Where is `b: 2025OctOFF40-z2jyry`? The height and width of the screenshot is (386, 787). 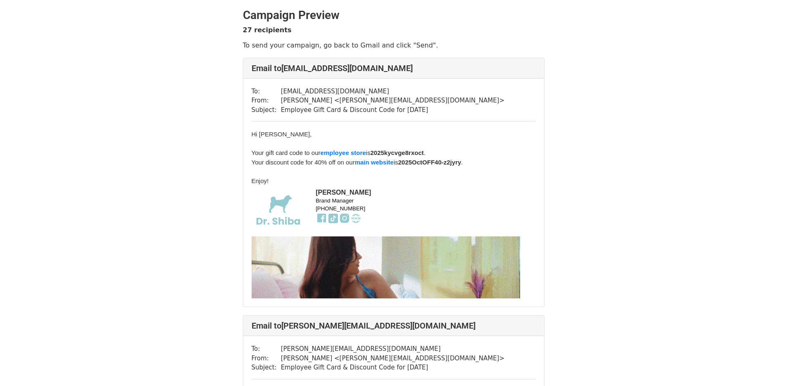 b: 2025OctOFF40-z2jyry is located at coordinates (429, 162).